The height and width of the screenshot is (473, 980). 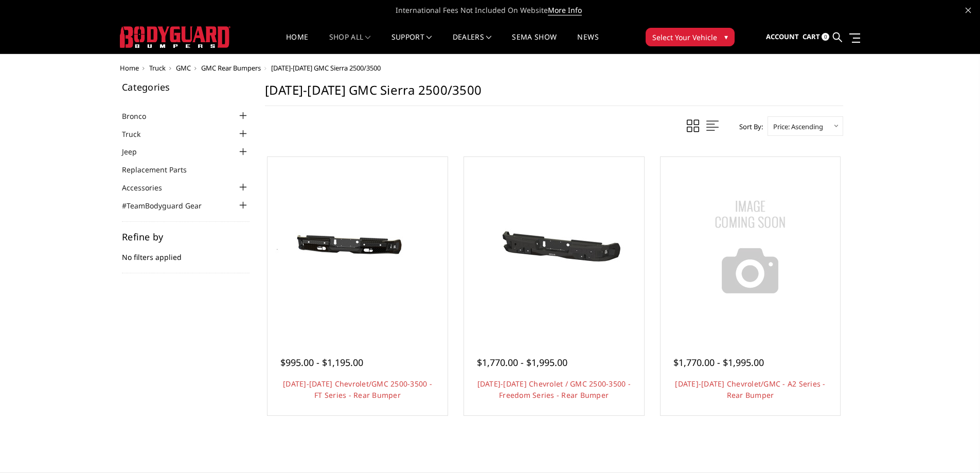 I want to click on a: 2020-2026 Chevrolet/GMC 2500-3500 - FT Series - Rear Bumper 2020-2026 Chevrolet/GMC 2500-3500 - F..., so click(x=358, y=247).